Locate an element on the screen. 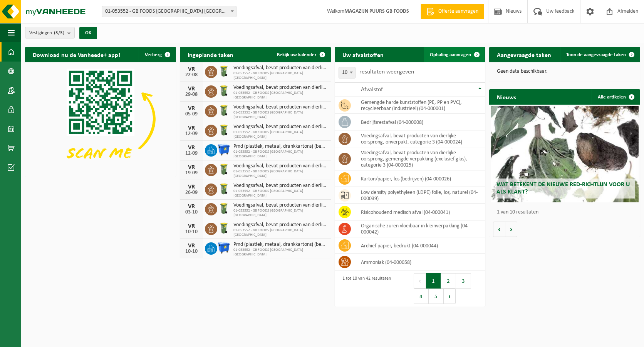 This screenshot has height=347, width=644. button: 3 is located at coordinates (463, 281).